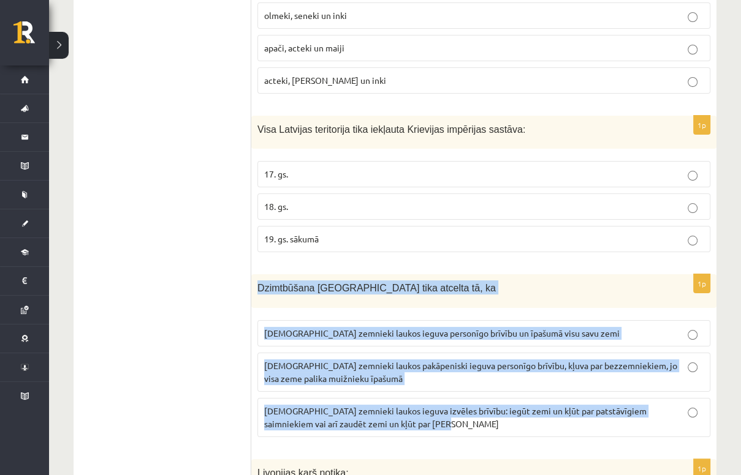  I want to click on input: apači, acteki un maiji, so click(692, 50).